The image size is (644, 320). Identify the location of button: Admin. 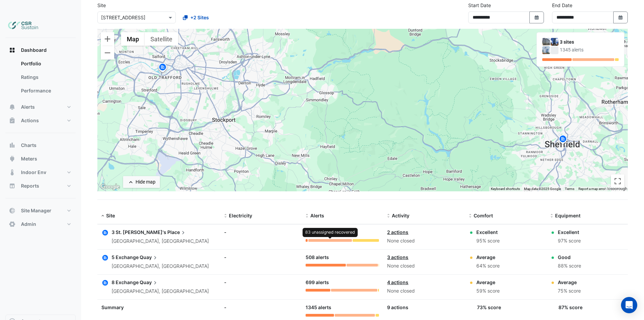
(40, 224).